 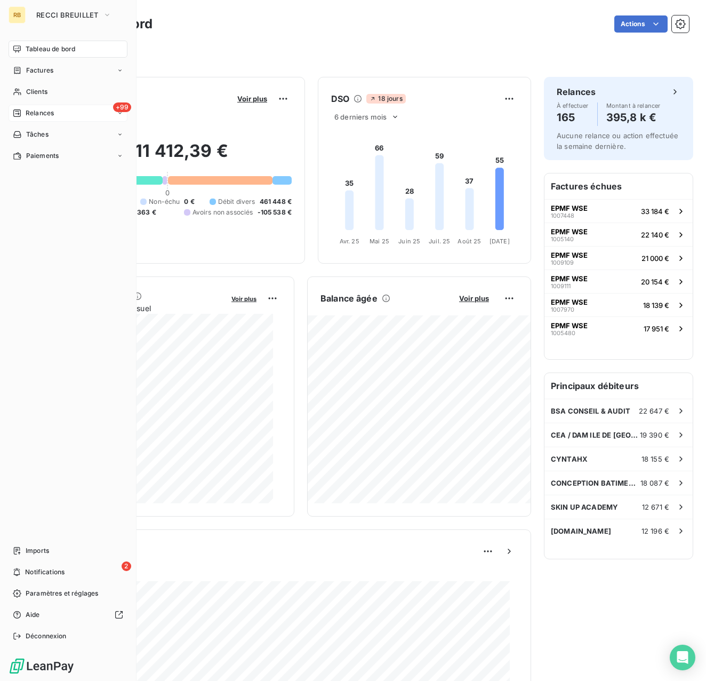 What do you see at coordinates (656, 258) in the screenshot?
I see `span: 21 000 €` at bounding box center [656, 258].